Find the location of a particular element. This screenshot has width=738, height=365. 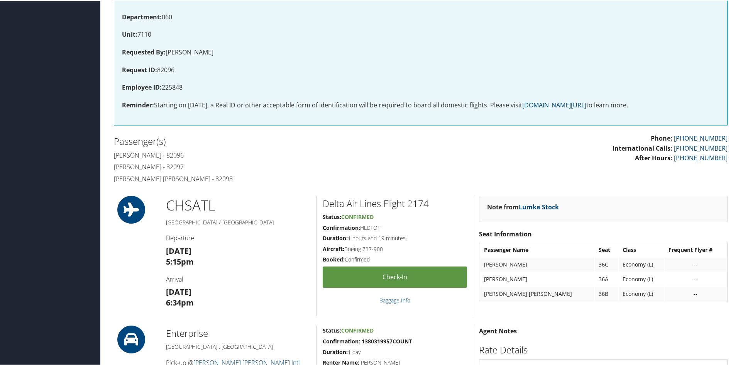

strong: Seat Information is located at coordinates (505, 233).